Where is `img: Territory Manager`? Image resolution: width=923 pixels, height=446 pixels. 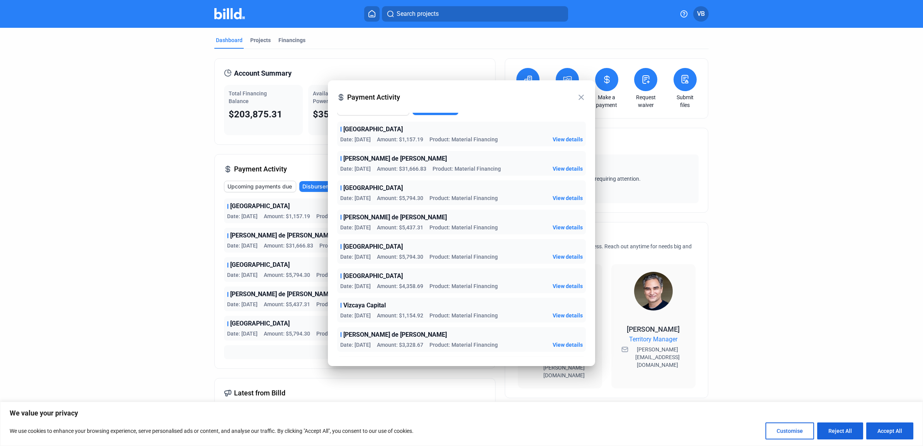 img: Territory Manager is located at coordinates (654, 291).